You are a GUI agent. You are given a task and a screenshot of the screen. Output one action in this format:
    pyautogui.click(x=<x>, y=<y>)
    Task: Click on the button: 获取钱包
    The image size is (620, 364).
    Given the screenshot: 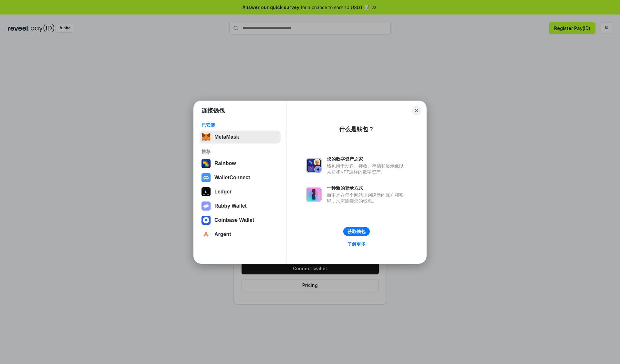 What is the action you would take?
    pyautogui.click(x=357, y=231)
    